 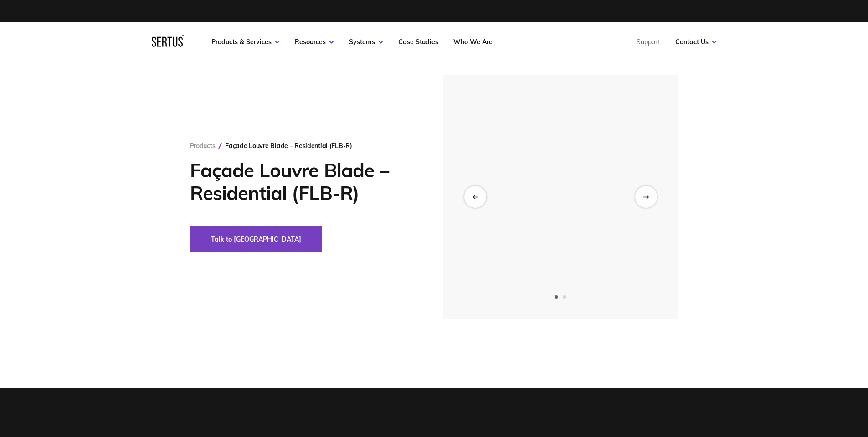 I want to click on div: Previous slide, so click(x=476, y=197).